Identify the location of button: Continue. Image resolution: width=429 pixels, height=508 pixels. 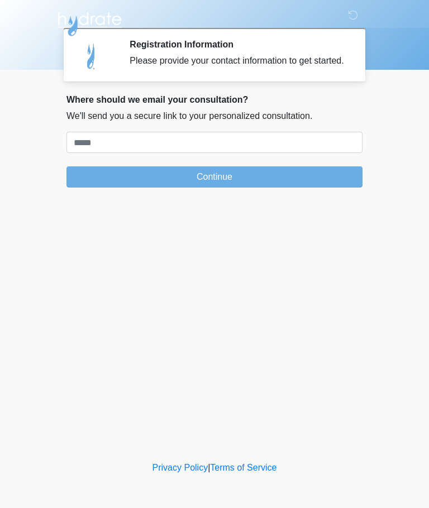
(215, 177).